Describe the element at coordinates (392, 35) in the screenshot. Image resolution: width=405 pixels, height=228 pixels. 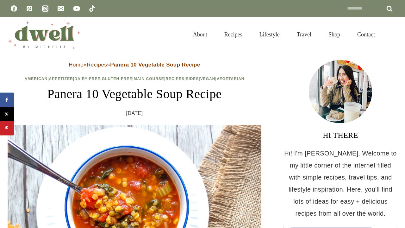
I see `button: View Search Form` at that location.